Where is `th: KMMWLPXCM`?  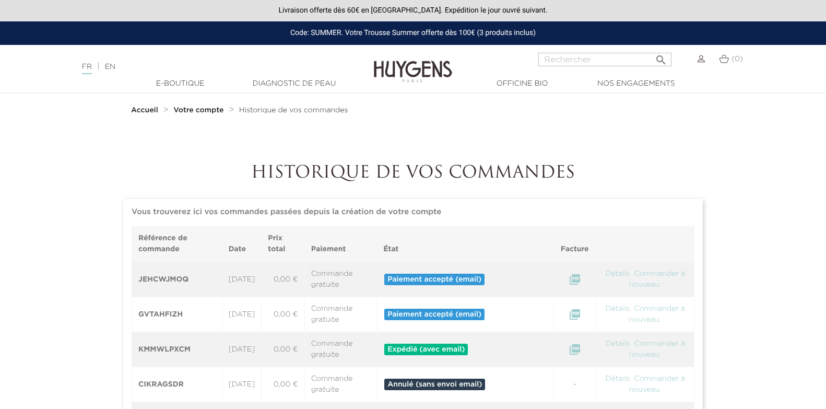 th: KMMWLPXCM is located at coordinates (177, 349).